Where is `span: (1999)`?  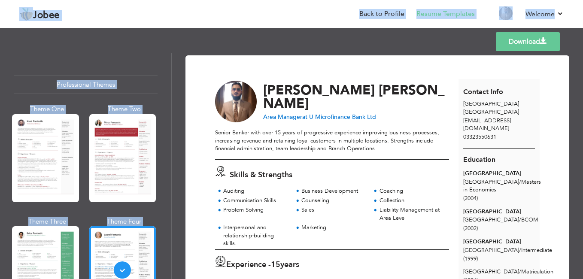 span: (1999) is located at coordinates (471, 259).